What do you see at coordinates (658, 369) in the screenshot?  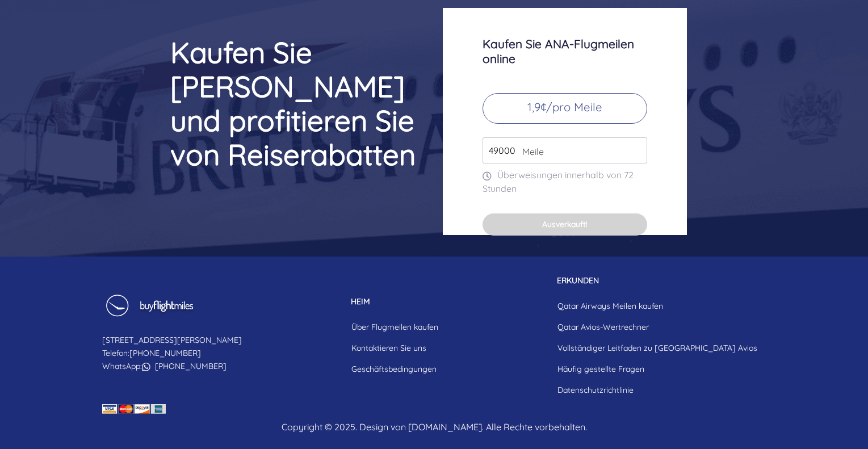 I see `a: Häufig gestellte Fragen` at bounding box center [658, 369].